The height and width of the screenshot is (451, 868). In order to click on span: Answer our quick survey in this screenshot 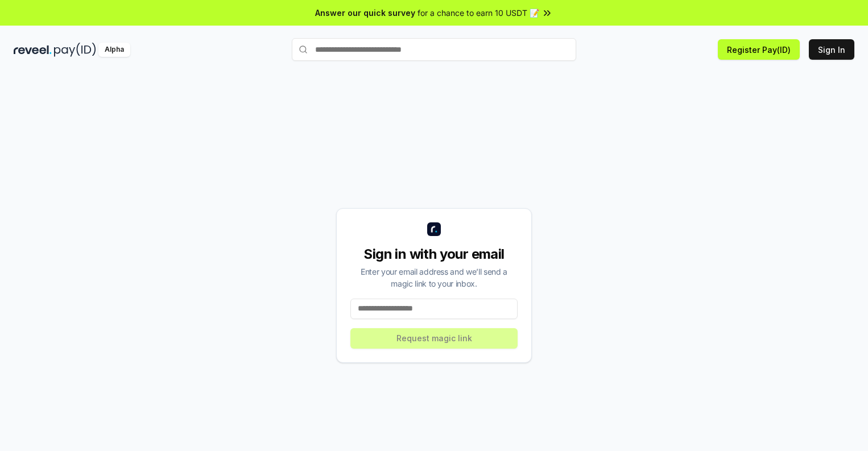, I will do `click(365, 13)`.